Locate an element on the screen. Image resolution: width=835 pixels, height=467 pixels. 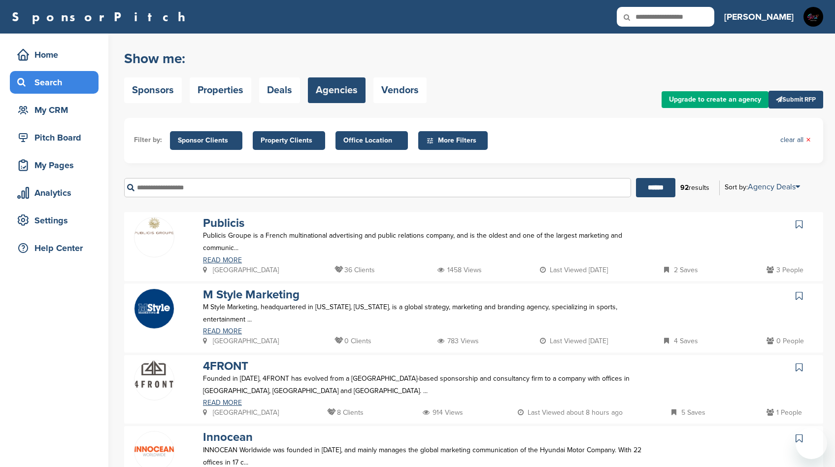
p: 5 Saves is located at coordinates (688, 412).